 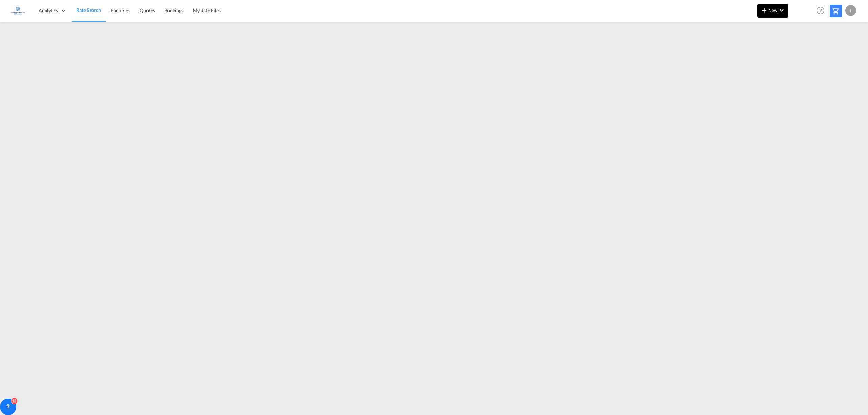 What do you see at coordinates (851, 11) in the screenshot?
I see `div: T` at bounding box center [851, 11].